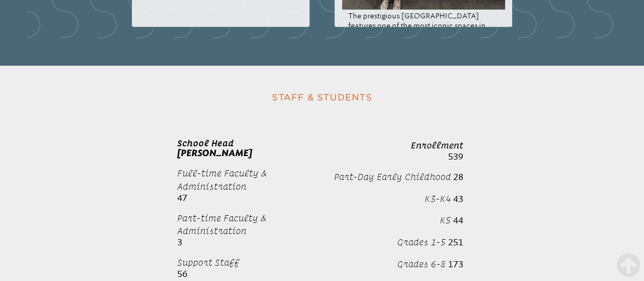 Image resolution: width=644 pixels, height=281 pixels. Describe the element at coordinates (322, 98) in the screenshot. I see `h2: Staff & Students` at that location.